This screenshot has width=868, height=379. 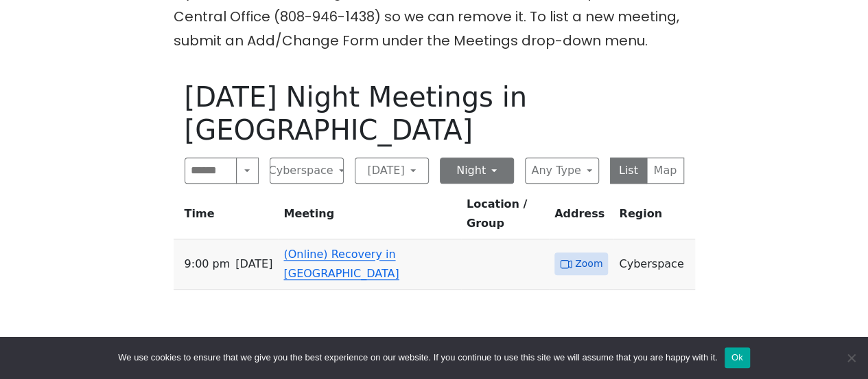 I want to click on span: Zoom, so click(x=589, y=263).